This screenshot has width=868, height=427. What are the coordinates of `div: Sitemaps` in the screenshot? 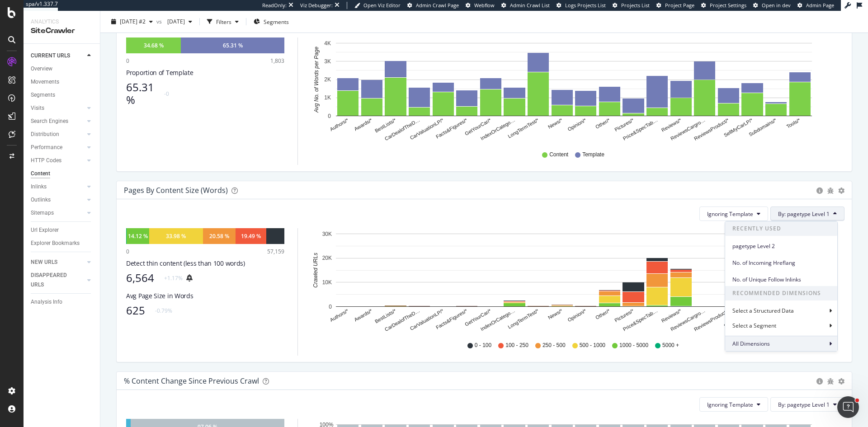 It's located at (42, 213).